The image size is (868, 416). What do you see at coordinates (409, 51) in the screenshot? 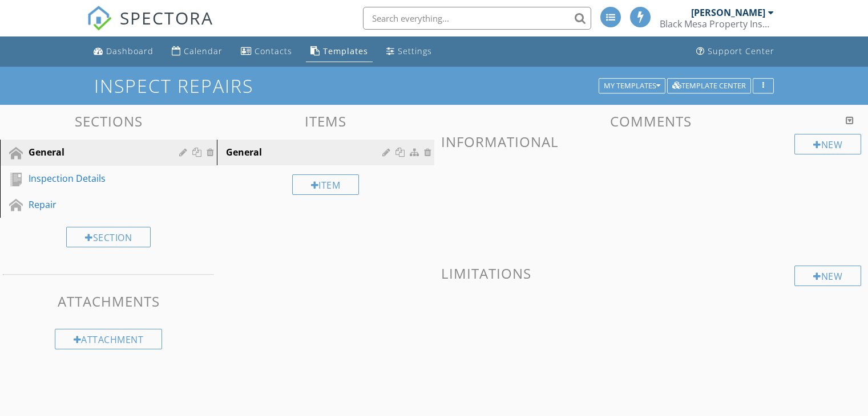
I see `a: Settings` at bounding box center [409, 51].